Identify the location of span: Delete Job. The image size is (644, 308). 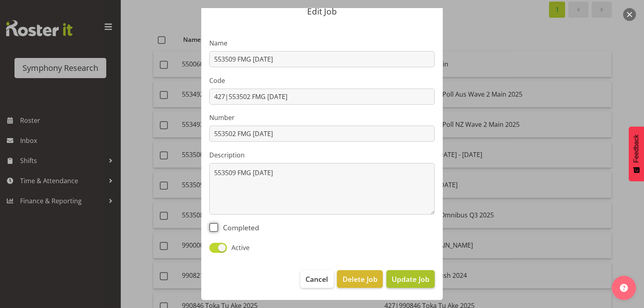
(360, 279).